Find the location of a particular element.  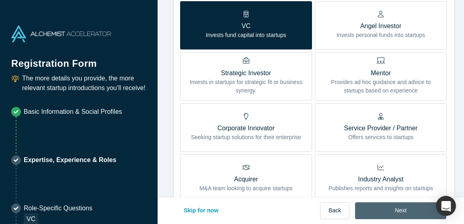

p: Invests fund capital into startups is located at coordinates (246, 35).